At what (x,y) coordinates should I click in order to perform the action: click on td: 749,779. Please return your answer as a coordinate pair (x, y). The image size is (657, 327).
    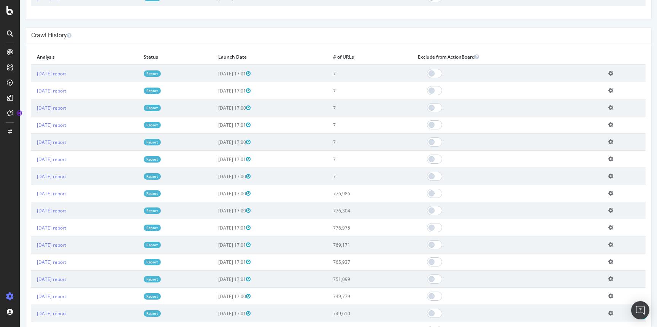
    Looking at the image, I should click on (350, 296).